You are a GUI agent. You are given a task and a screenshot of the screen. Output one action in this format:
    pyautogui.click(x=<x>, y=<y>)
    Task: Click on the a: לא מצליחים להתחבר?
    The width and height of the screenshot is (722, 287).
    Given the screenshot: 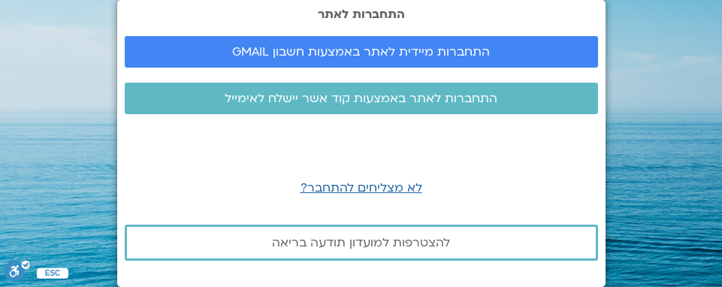 What is the action you would take?
    pyautogui.click(x=361, y=188)
    